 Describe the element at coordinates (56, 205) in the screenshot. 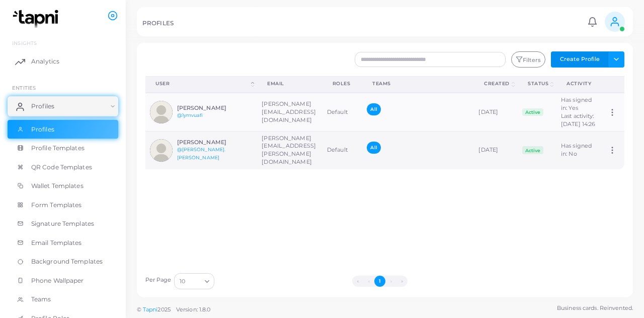

I see `span: Form Templates` at that location.